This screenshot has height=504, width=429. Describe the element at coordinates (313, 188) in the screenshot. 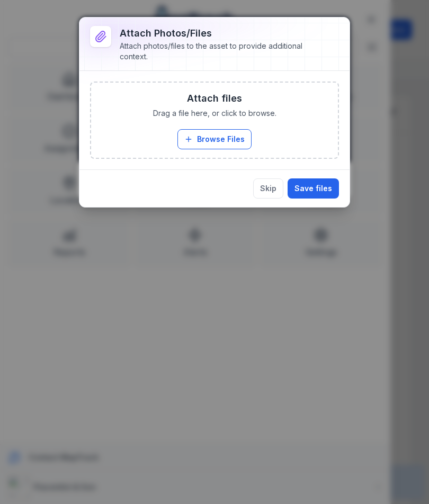

I see `button: Save files` at that location.